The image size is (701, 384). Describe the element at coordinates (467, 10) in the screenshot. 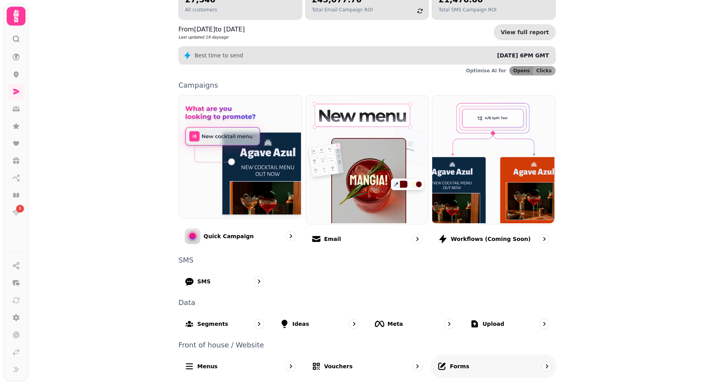

I see `p: Total SMS Campaign ROI` at that location.